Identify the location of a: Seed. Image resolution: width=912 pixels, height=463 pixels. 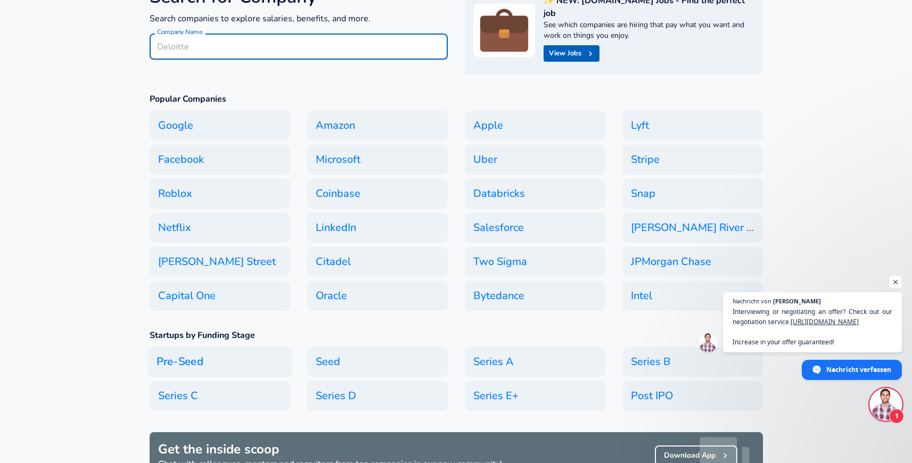
(377, 362).